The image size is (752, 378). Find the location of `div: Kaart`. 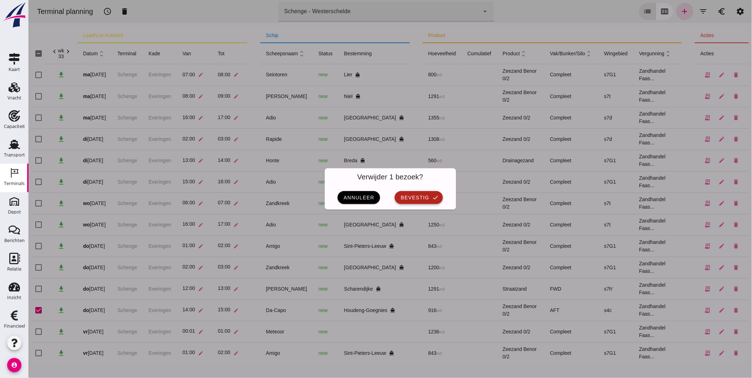

div: Kaart is located at coordinates (14, 69).